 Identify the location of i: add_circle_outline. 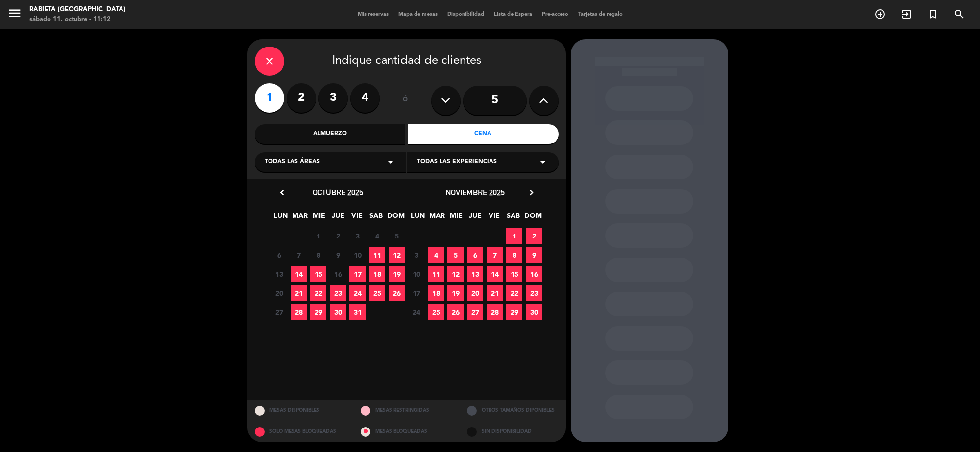
(881, 14).